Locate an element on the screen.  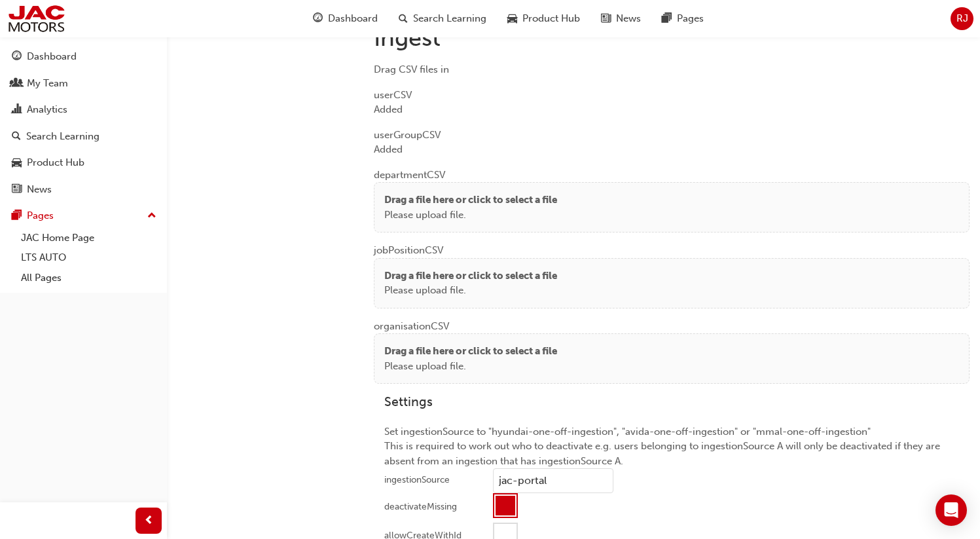
a: News is located at coordinates (83, 189).